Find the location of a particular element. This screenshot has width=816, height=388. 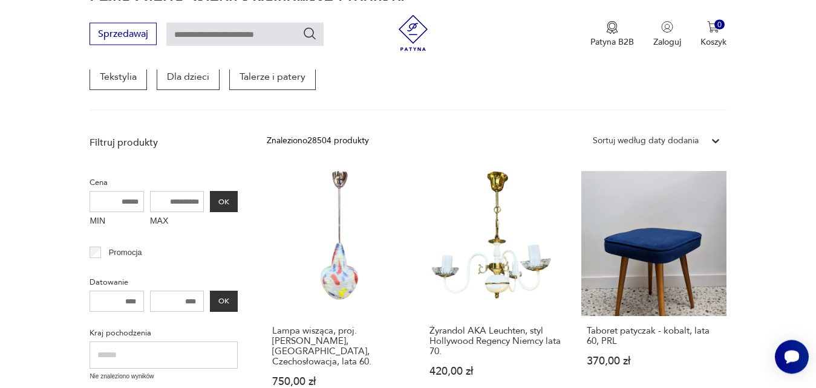

img: Ikonka użytkownika is located at coordinates (667, 27).